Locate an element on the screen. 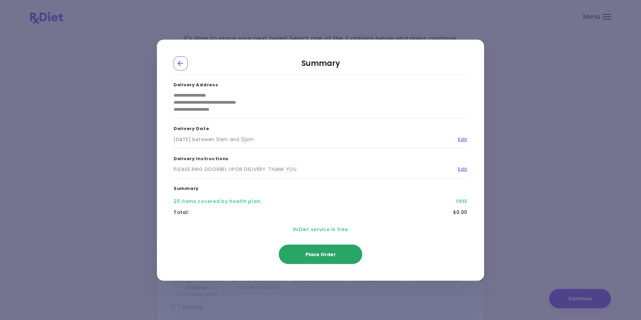  div: 20 items covered by health plan : is located at coordinates (217, 201).